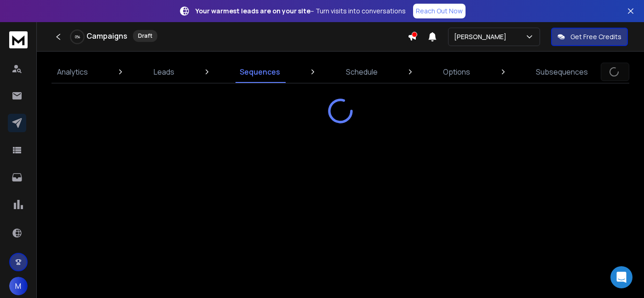 The width and height of the screenshot is (644, 298). Describe the element at coordinates (164, 72) in the screenshot. I see `a: Leads` at that location.